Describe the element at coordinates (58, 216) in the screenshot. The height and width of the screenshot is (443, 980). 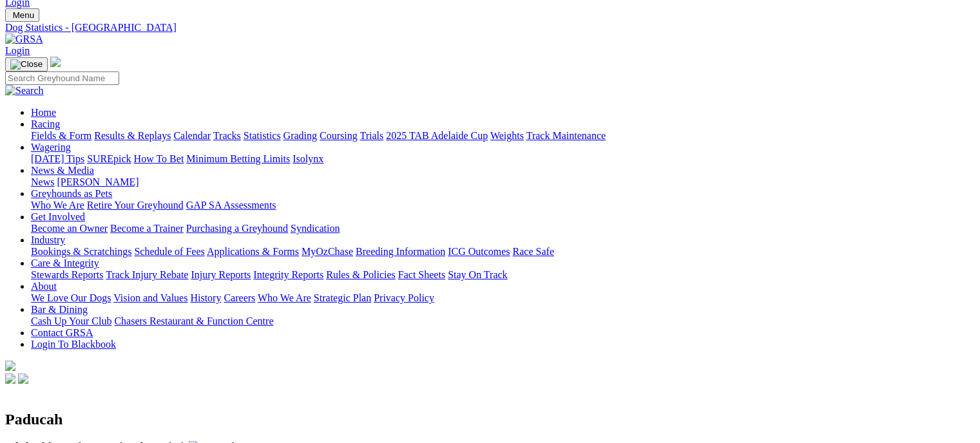
I see `a: Get Involved` at that location.